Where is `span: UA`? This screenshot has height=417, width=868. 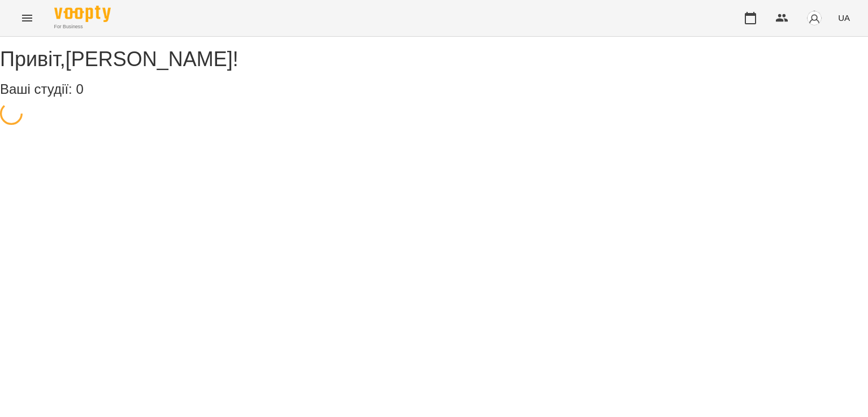 span: UA is located at coordinates (844, 17).